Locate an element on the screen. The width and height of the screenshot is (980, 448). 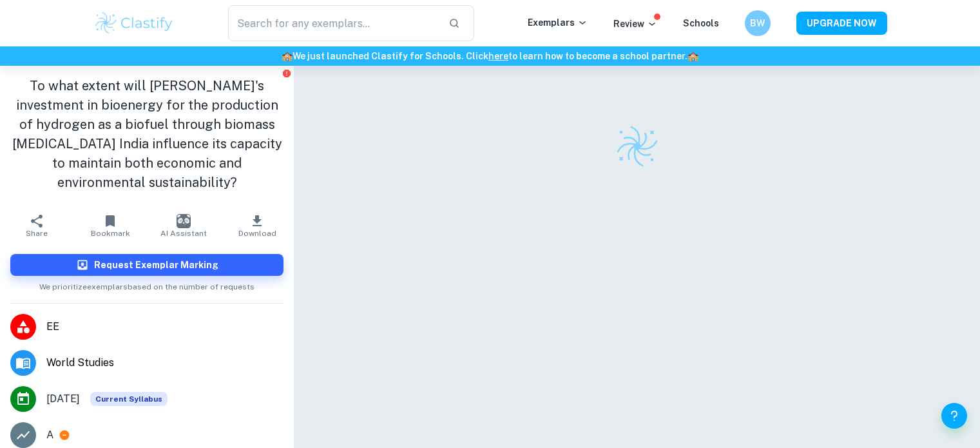
span: Download is located at coordinates (257, 233).